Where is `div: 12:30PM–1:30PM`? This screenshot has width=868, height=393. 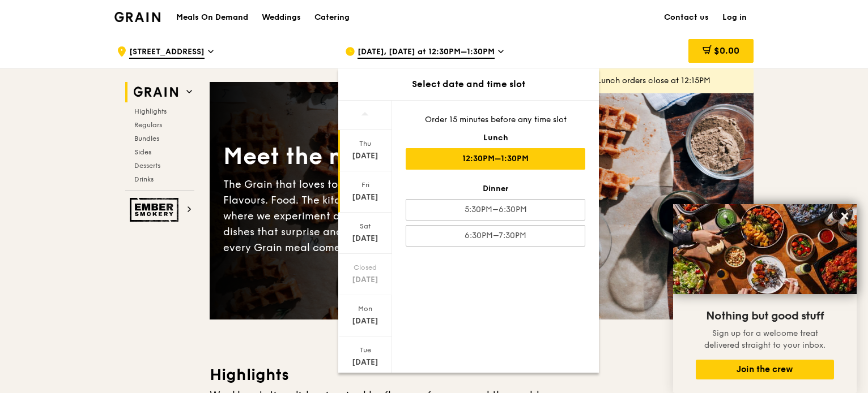
div: 12:30PM–1:30PM is located at coordinates (496, 159).